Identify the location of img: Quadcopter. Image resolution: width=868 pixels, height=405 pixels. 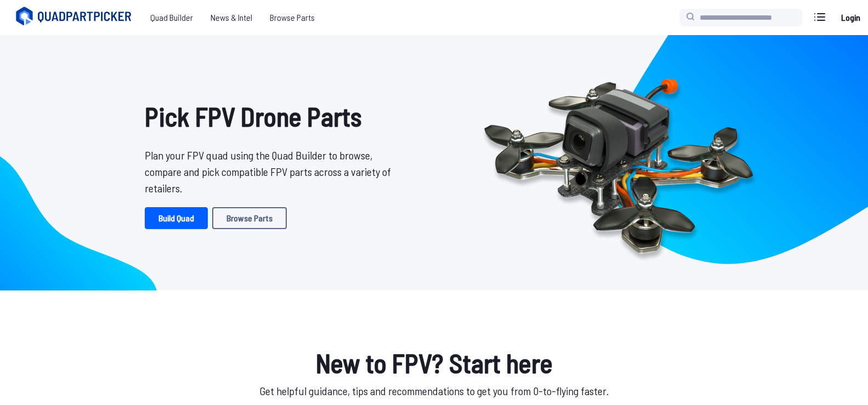
(619, 163).